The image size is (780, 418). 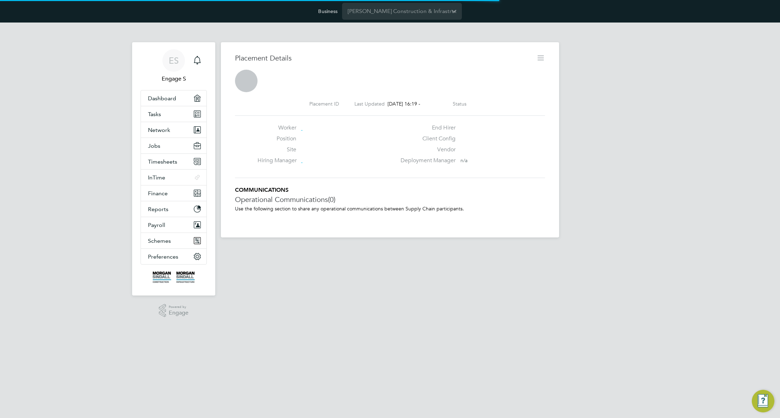 I want to click on label: Placement ID, so click(x=324, y=104).